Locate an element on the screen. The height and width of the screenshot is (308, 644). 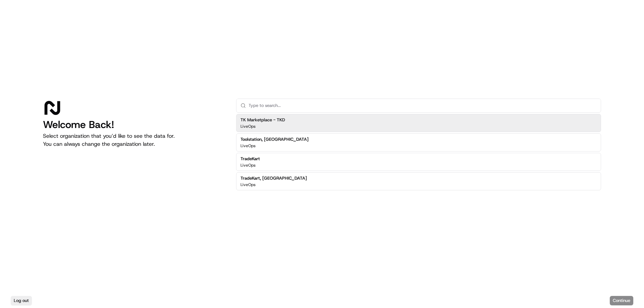
p: Select organization that you’d like to see the data for. You can always change the organization l... is located at coordinates (134, 140).